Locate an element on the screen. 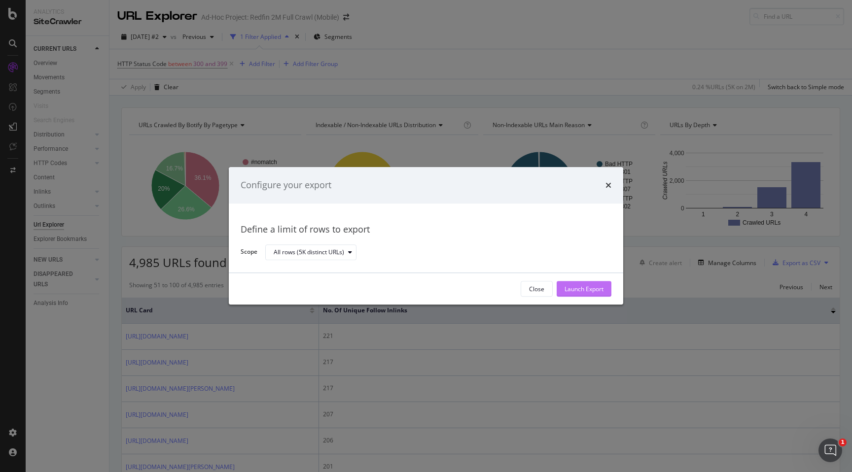 This screenshot has width=852, height=472. div: All rows (5K distinct URLs) is located at coordinates (309, 252).